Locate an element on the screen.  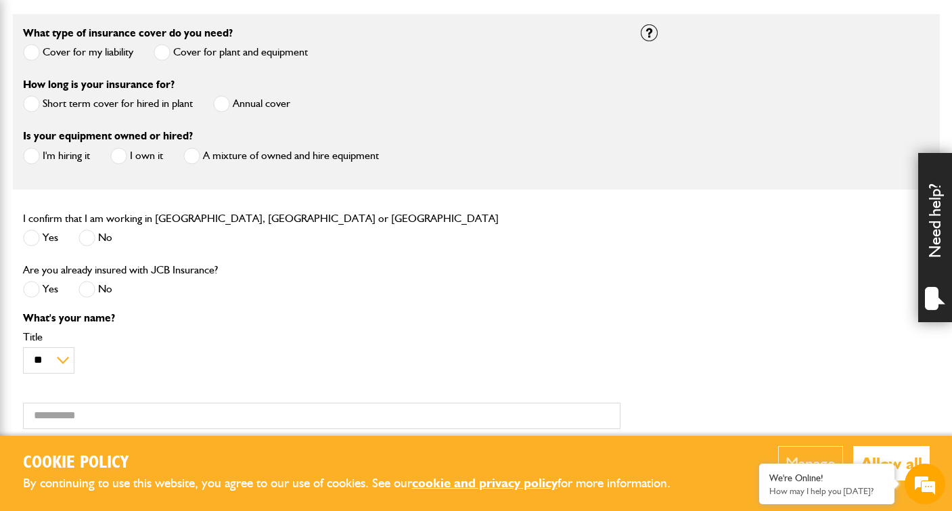
label: How long is your insurance for? is located at coordinates (99, 85).